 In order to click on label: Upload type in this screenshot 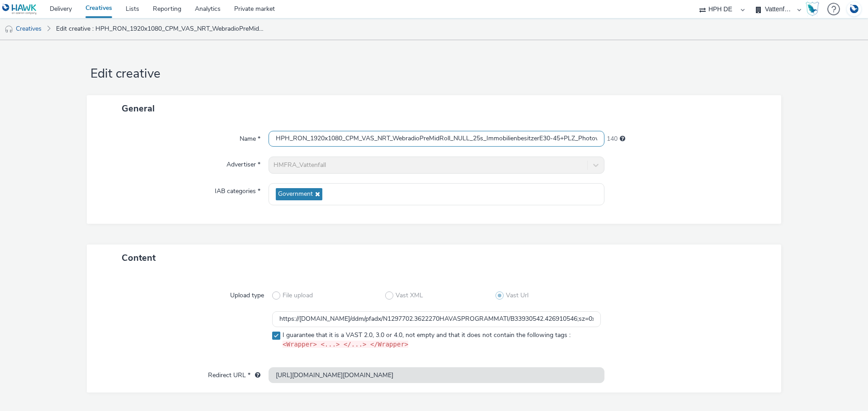, I will do `click(247, 294)`.